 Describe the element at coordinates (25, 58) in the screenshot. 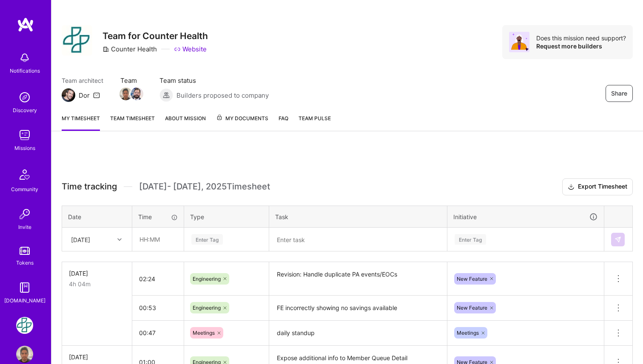

I see `img: bell` at that location.